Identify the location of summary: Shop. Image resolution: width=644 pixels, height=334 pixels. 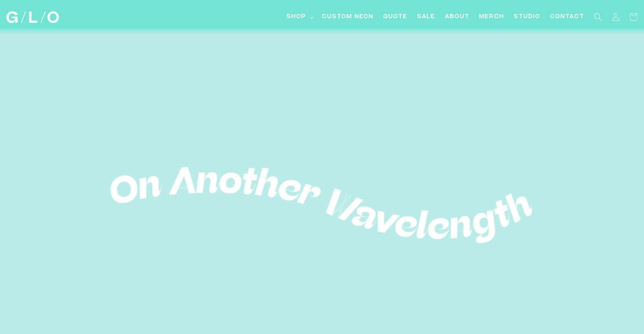
(299, 17).